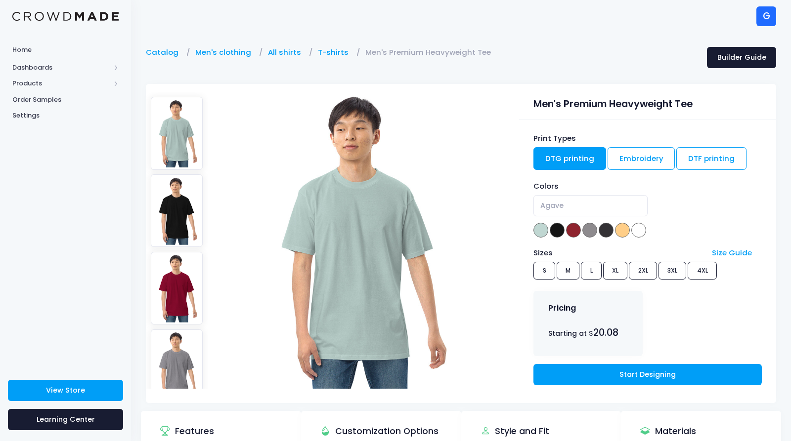 The width and height of the screenshot is (791, 441). Describe the element at coordinates (65, 390) in the screenshot. I see `a: View Store` at that location.